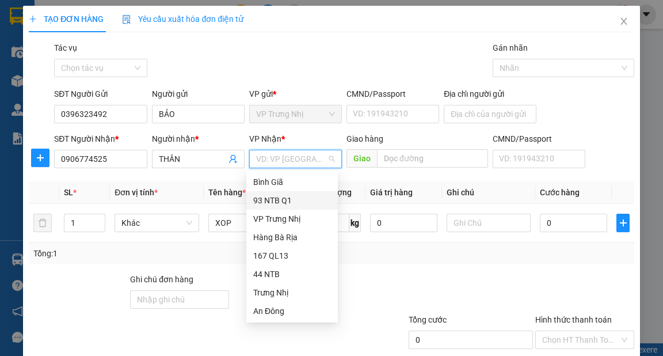 The image size is (663, 356). What do you see at coordinates (355, 223) in the screenshot?
I see `span: kg` at bounding box center [355, 223].